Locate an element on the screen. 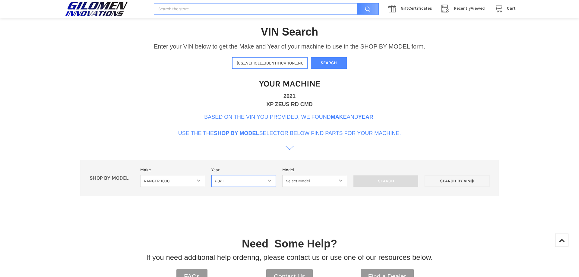 Image resolution: width=579 pixels, height=277 pixels. label: Model is located at coordinates (315, 170).